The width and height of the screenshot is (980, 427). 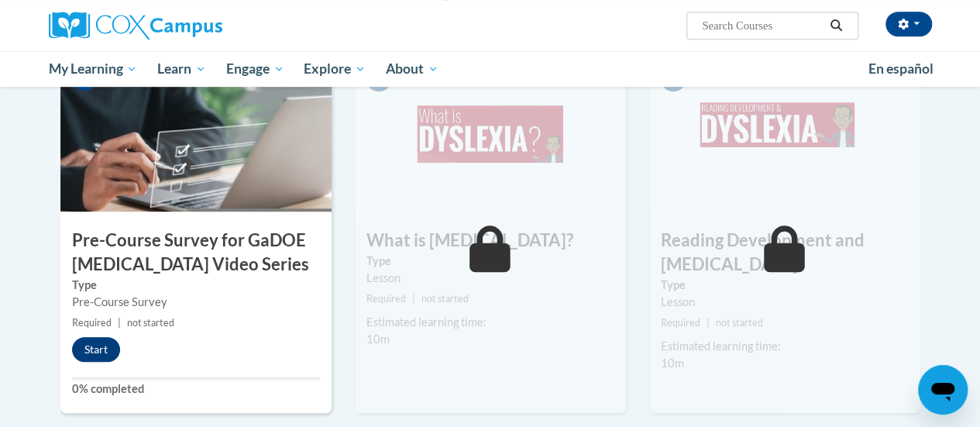 I want to click on span: My Learning, so click(x=92, y=69).